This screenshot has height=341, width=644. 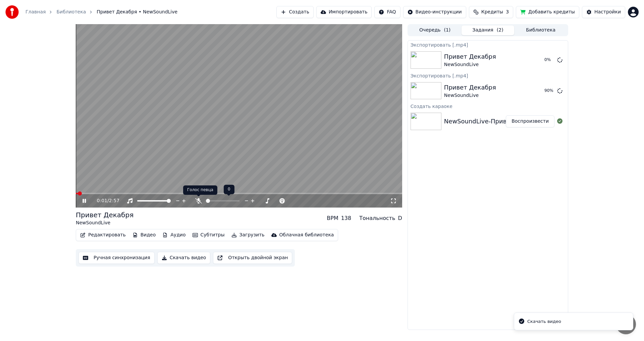 What do you see at coordinates (229, 190) in the screenshot?
I see `div: 0` at bounding box center [229, 190].